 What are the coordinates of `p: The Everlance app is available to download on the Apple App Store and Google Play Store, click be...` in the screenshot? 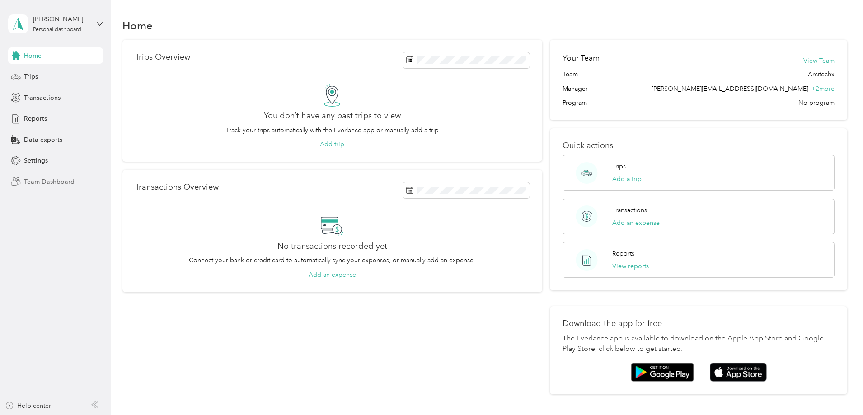 It's located at (699, 344).